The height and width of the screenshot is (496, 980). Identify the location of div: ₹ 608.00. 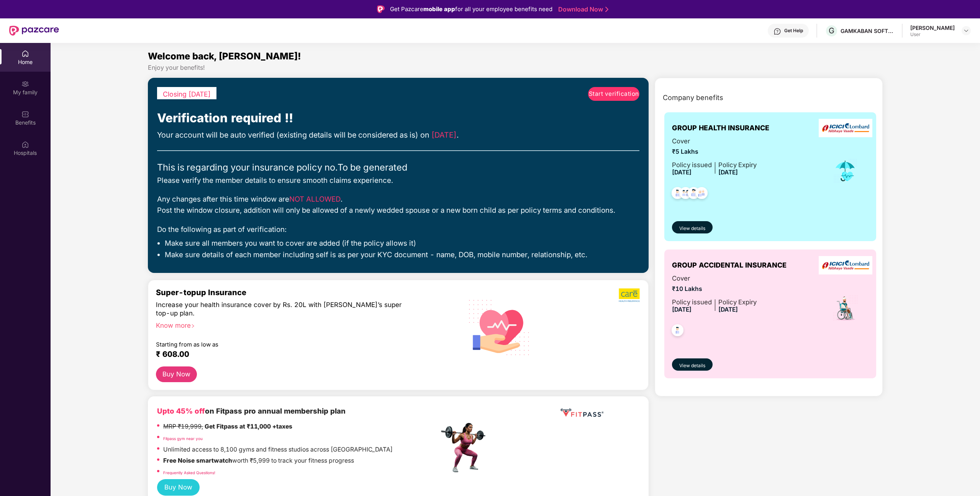
(294, 354).